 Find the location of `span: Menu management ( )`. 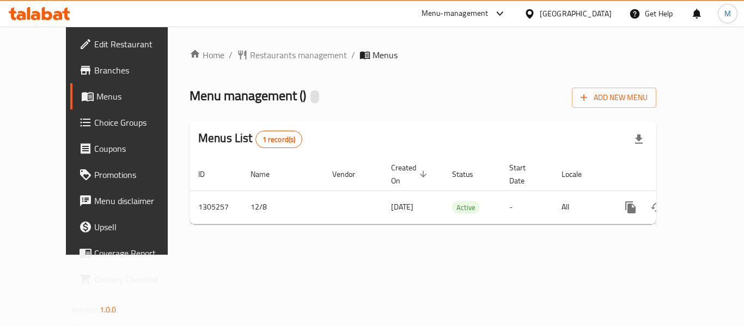

span: Menu management ( ) is located at coordinates (248, 95).